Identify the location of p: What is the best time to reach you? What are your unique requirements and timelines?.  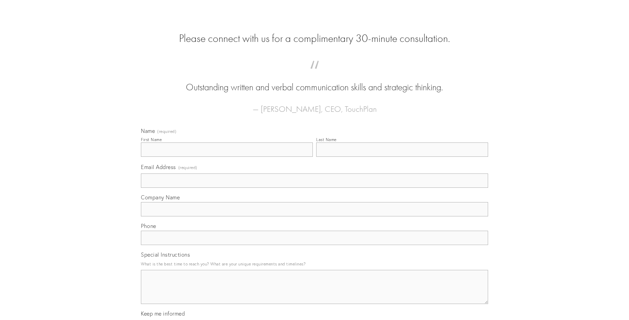
(315, 263).